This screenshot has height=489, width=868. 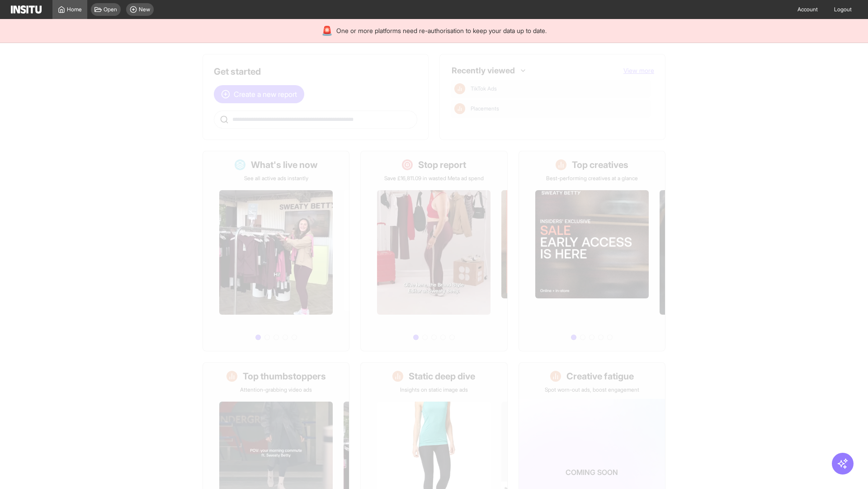 I want to click on span: New, so click(x=144, y=10).